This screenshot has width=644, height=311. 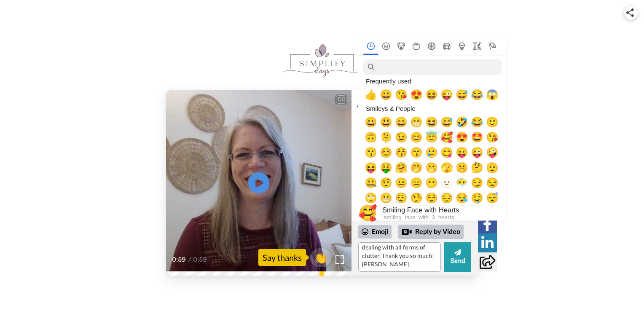 What do you see at coordinates (340, 260) in the screenshot?
I see `img: Full screen` at bounding box center [340, 260].